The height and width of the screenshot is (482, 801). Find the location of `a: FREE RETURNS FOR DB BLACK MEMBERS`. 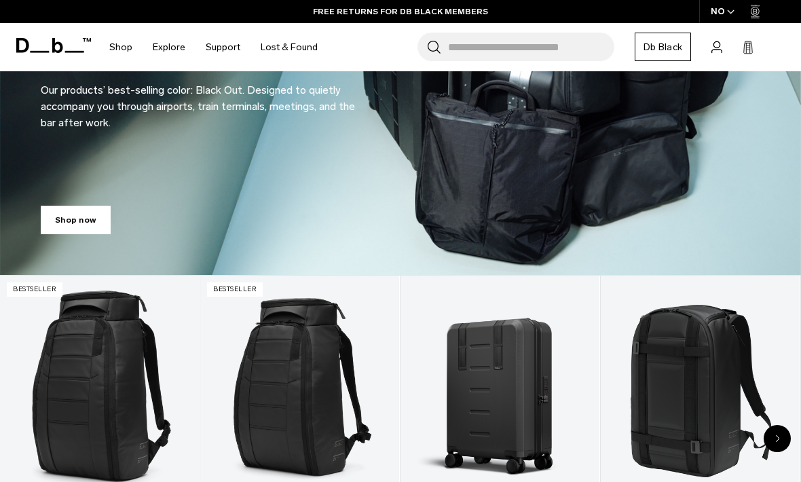

a: FREE RETURNS FOR DB BLACK MEMBERS is located at coordinates (401, 12).